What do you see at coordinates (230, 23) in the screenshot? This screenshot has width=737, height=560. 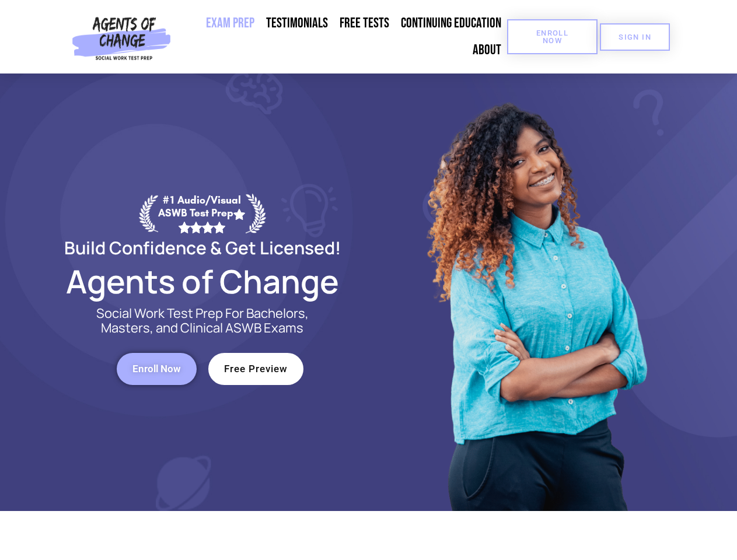 I see `a: Exam Prep` at bounding box center [230, 23].